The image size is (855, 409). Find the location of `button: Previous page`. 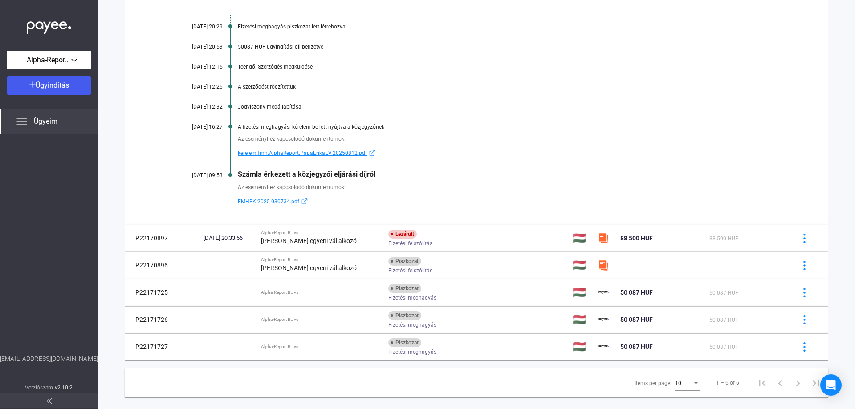

button: Previous page is located at coordinates (780, 383).